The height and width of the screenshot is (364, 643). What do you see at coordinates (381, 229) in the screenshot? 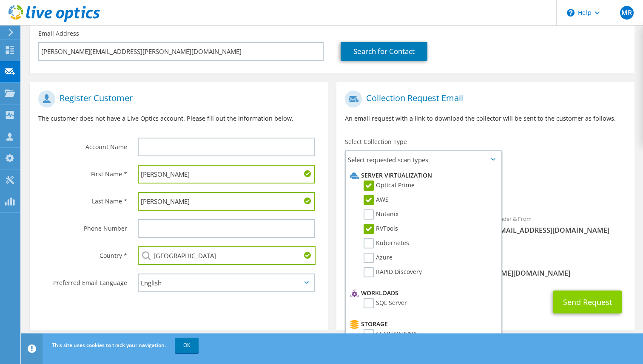
I see `label: RVTools` at bounding box center [381, 229].